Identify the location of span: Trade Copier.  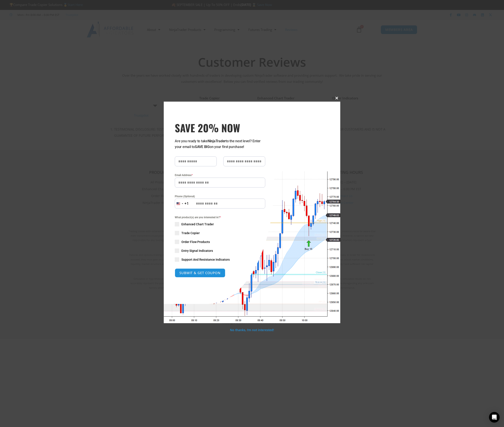
(190, 233).